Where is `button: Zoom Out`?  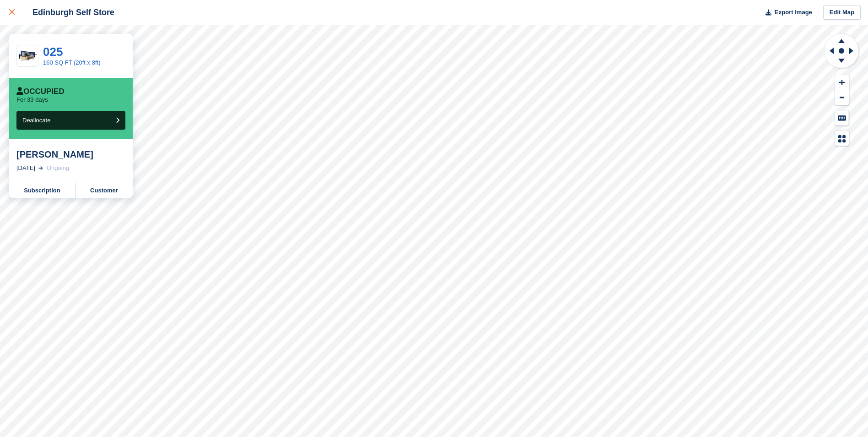
button: Zoom Out is located at coordinates (842, 97).